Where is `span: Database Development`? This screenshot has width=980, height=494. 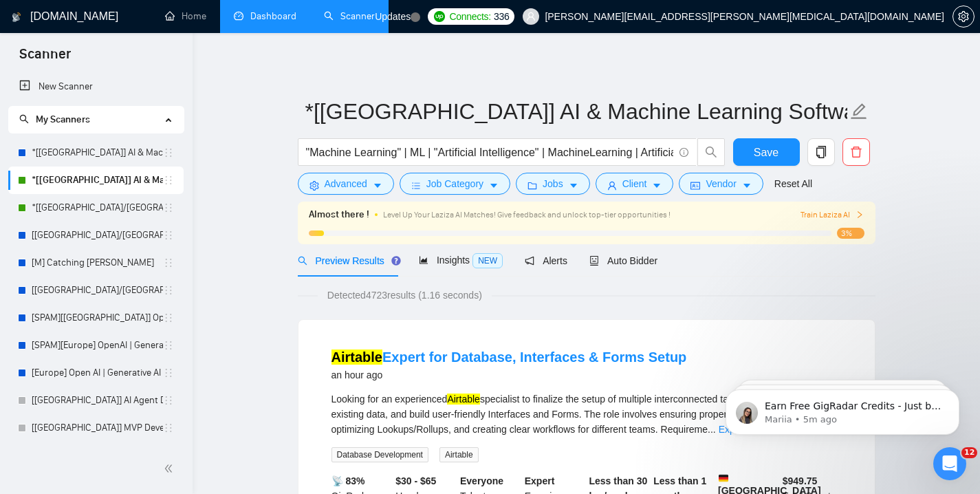 span: Database Development is located at coordinates (380, 455).